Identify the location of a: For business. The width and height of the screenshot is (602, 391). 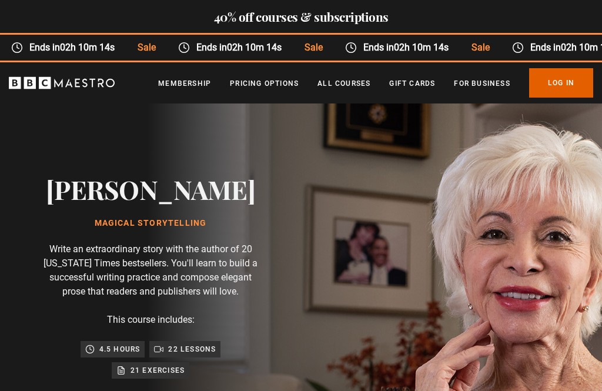
(482, 84).